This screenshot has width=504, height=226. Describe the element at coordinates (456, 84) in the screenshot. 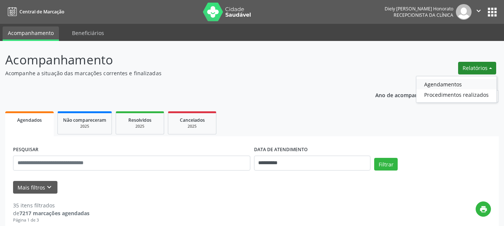

I see `a: Agendamentos` at that location.